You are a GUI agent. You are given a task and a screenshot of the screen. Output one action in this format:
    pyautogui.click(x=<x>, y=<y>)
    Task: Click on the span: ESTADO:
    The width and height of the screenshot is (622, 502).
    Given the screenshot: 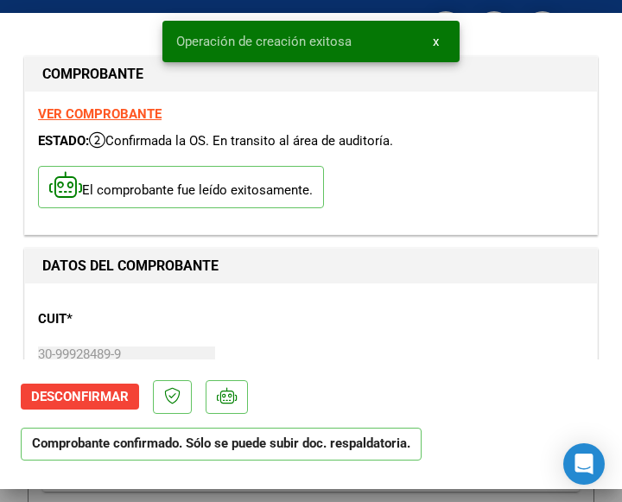 What is the action you would take?
    pyautogui.click(x=63, y=141)
    